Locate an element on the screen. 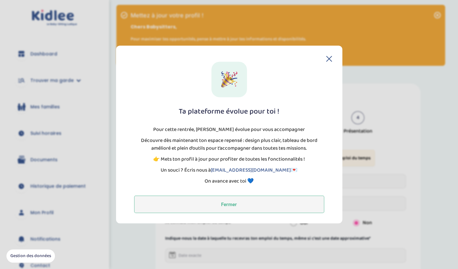 This screenshot has height=269, width=458. p: On avance avec toi 💙 is located at coordinates (229, 182).